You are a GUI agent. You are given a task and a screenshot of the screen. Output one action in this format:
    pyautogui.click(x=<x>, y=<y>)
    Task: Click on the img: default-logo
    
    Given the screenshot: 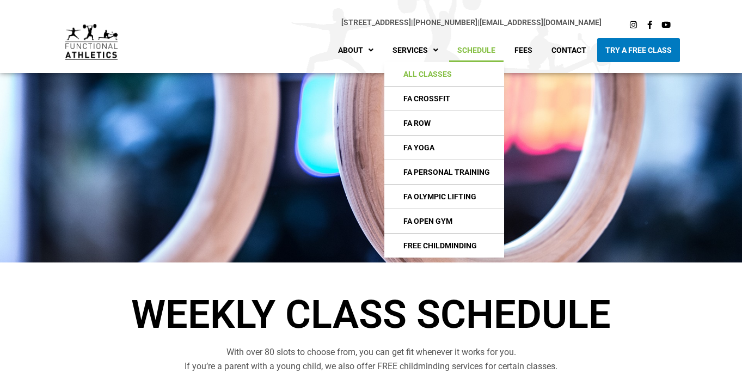 What is the action you would take?
    pyautogui.click(x=91, y=42)
    